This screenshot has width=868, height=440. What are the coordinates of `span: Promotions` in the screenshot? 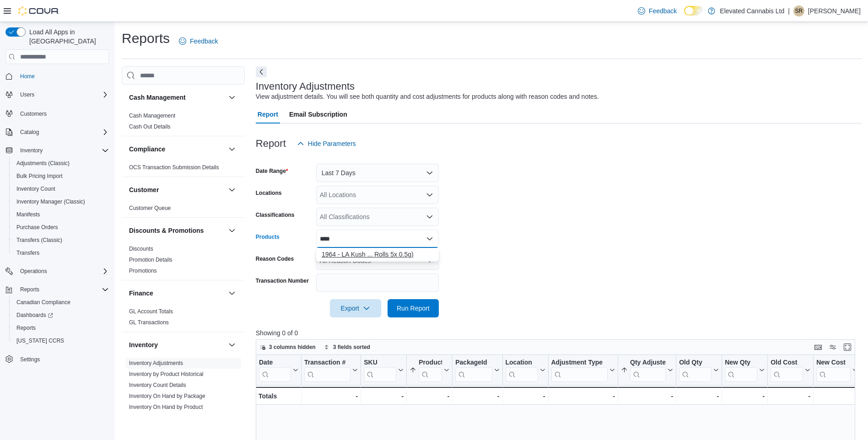 It's located at (143, 271).